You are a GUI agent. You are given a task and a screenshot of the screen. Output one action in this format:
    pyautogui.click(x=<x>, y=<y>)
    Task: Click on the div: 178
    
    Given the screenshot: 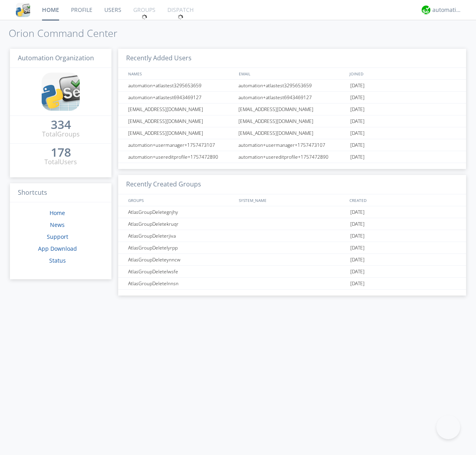 What is the action you would take?
    pyautogui.click(x=61, y=152)
    